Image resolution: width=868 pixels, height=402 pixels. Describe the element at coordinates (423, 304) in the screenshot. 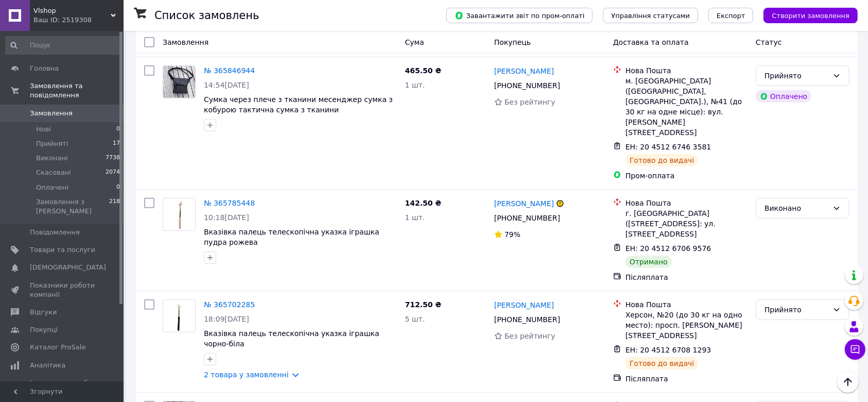

I see `span: 712.50 ₴` at that location.